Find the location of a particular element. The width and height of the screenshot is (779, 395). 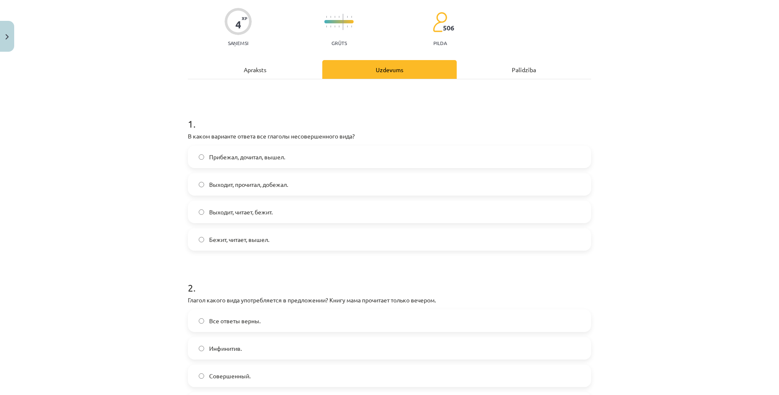

p: Grūts is located at coordinates (339, 43).